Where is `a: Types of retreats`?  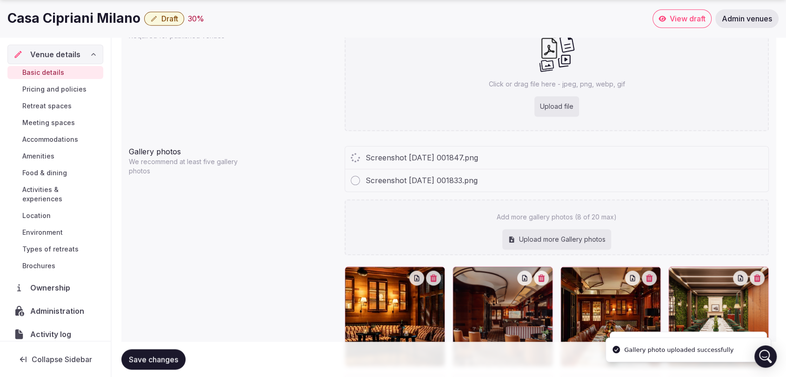
a: Types of retreats is located at coordinates (55, 249).